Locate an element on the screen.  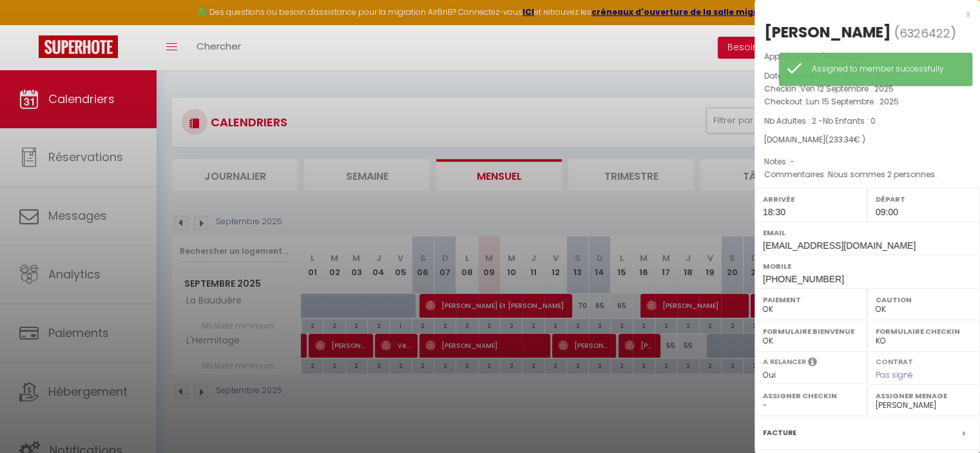
span: Ven 12 Septembre . 2025 is located at coordinates (846, 89).